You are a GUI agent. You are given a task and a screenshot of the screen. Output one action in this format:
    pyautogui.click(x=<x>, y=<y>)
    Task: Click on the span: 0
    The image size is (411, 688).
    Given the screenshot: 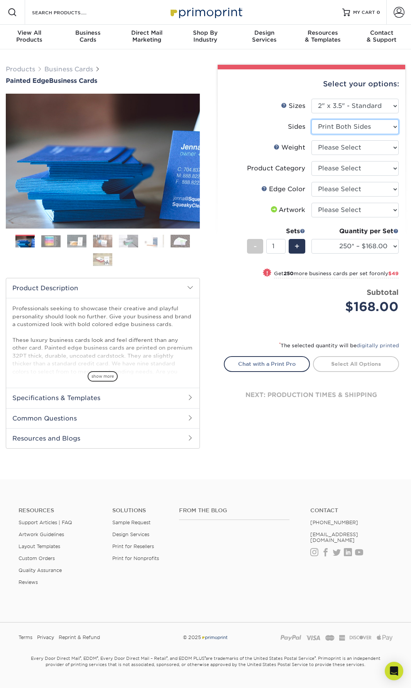 What is the action you would take?
    pyautogui.click(x=378, y=12)
    